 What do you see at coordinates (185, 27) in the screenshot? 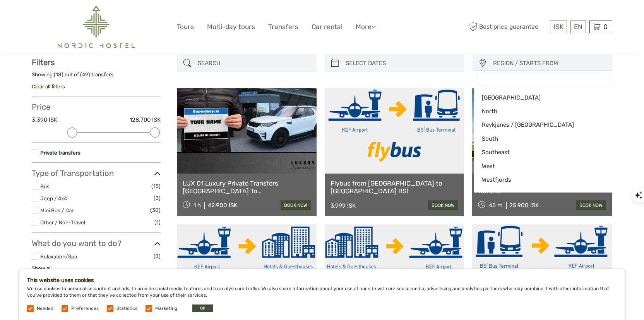
I see `a: Tours` at bounding box center [185, 27].